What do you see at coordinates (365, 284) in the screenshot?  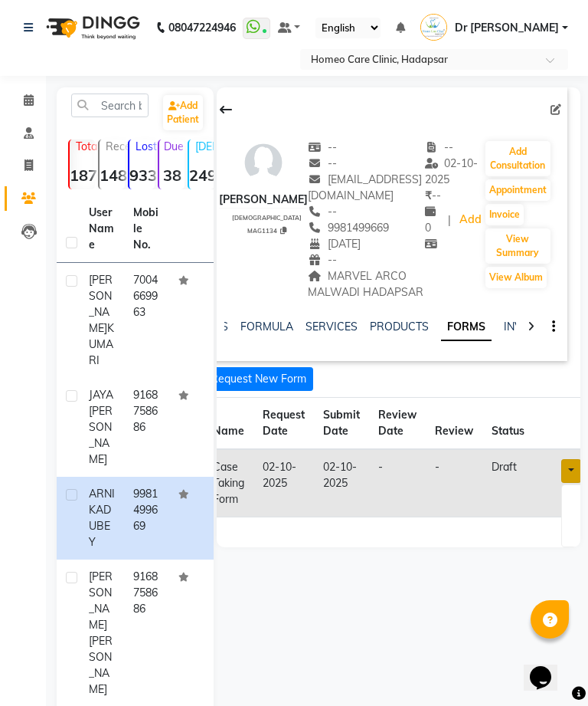 I see `span: MARVEL ARCO MALWADI HADAPSAR` at bounding box center [365, 284].